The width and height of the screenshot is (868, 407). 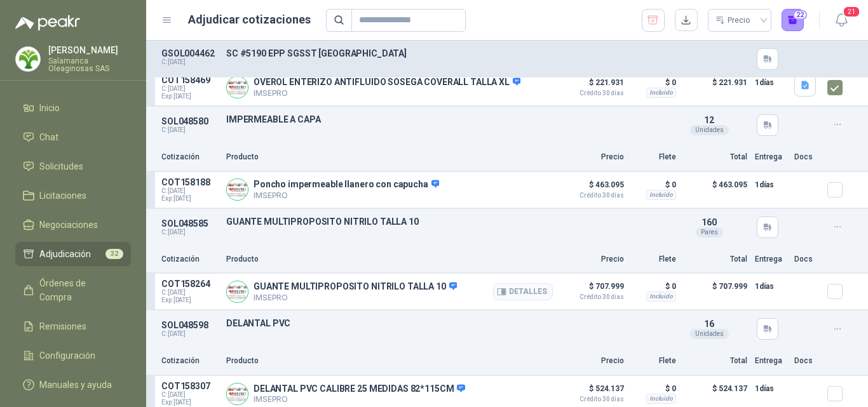 What do you see at coordinates (190, 121) in the screenshot?
I see `p: SOL048580` at bounding box center [190, 121].